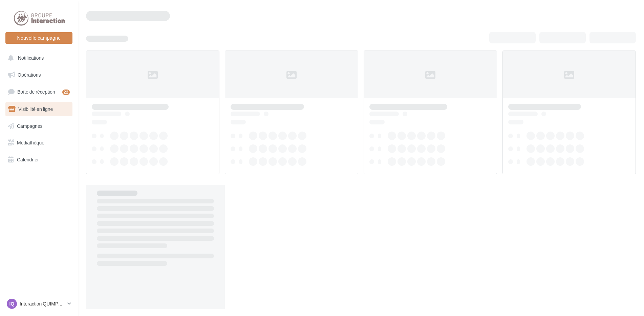  What do you see at coordinates (12, 304) in the screenshot?
I see `span: IQ` at bounding box center [12, 304].